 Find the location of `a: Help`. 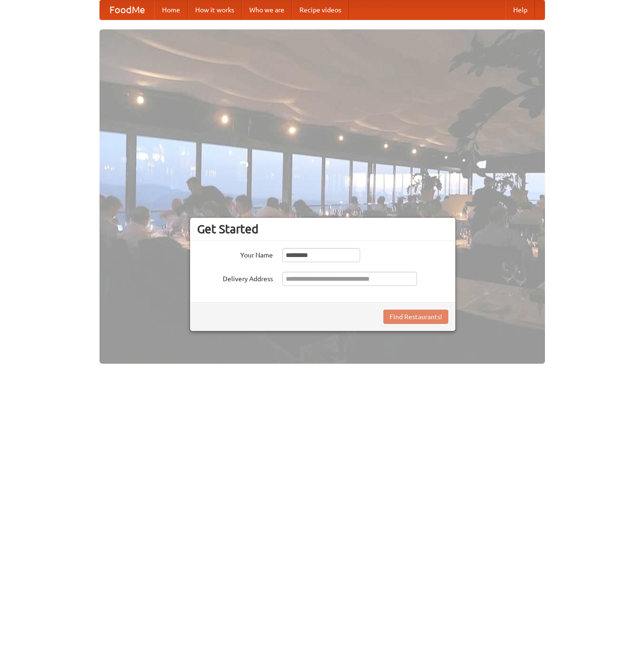

a: Help is located at coordinates (520, 10).